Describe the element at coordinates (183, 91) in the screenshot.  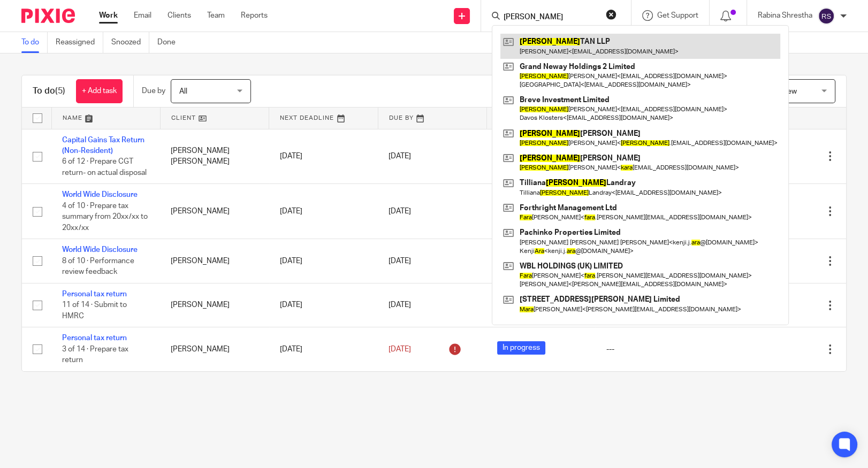
I see `span: All` at that location.